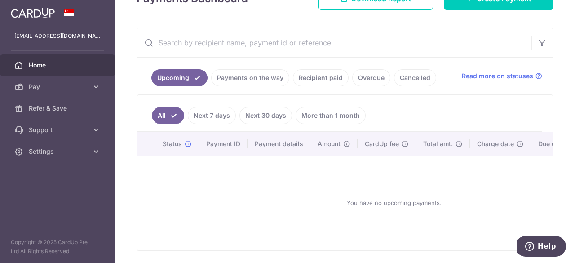 This screenshot has height=263, width=575. What do you see at coordinates (371, 78) in the screenshot?
I see `a: Overdue` at bounding box center [371, 78].